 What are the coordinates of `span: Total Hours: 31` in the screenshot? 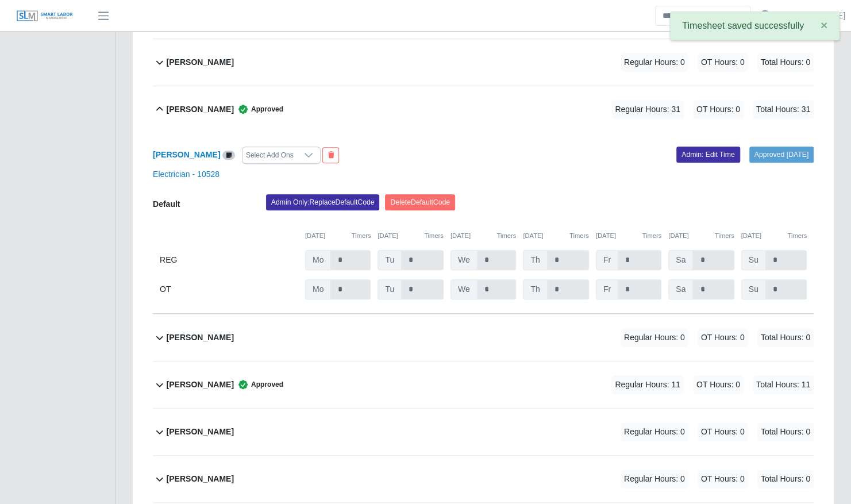 It's located at (783, 109).